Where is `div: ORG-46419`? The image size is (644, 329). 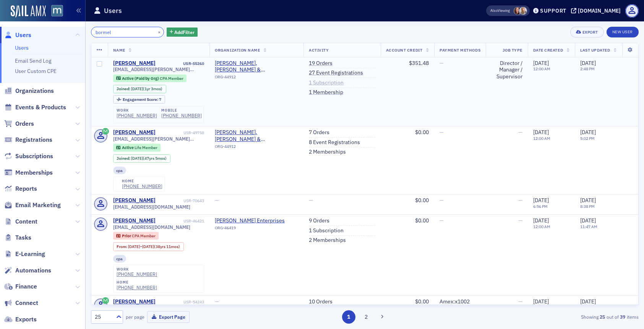 div: ORG-46419 is located at coordinates (249, 229).